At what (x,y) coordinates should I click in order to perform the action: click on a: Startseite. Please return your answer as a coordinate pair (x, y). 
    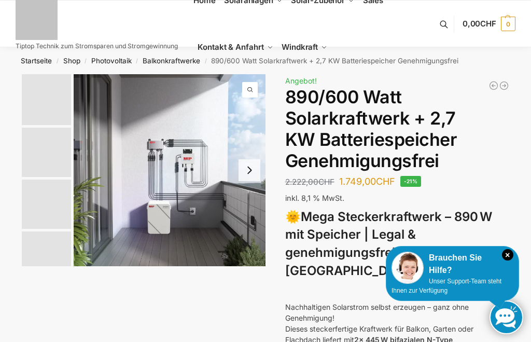
    Looking at the image, I should click on (36, 61).